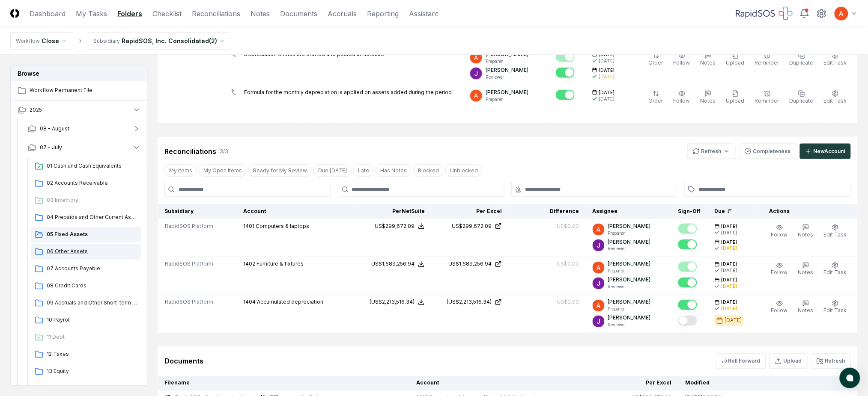 The height and width of the screenshot is (396, 868). Describe the element at coordinates (392, 302) in the screenshot. I see `div: (US$2,213,516.34)` at that location.